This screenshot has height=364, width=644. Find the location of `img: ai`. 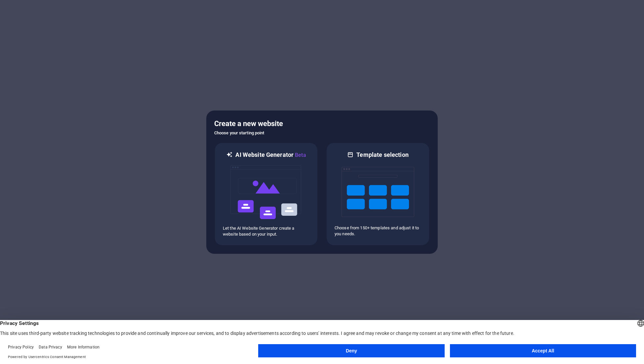

img: ai is located at coordinates (266, 192).